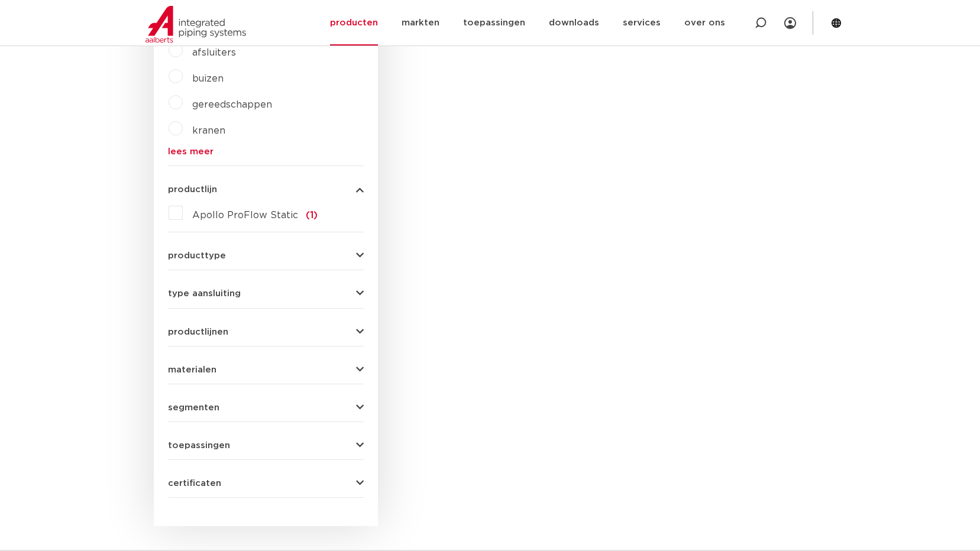 Image resolution: width=980 pixels, height=551 pixels. I want to click on span: (1), so click(312, 215).